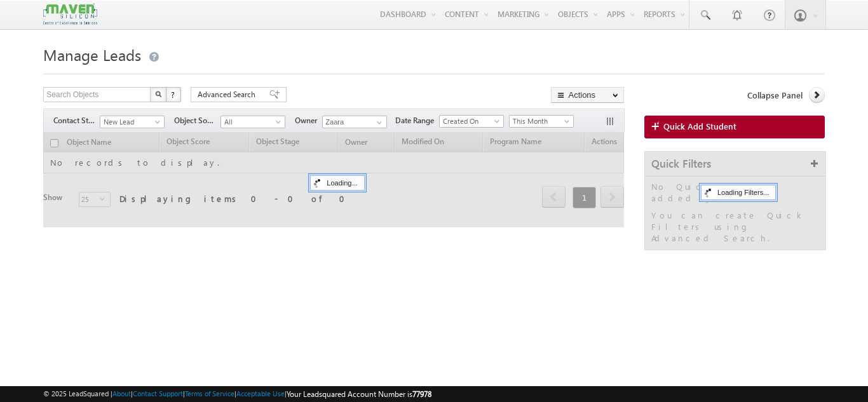  Describe the element at coordinates (541, 121) in the screenshot. I see `a: This Month` at that location.